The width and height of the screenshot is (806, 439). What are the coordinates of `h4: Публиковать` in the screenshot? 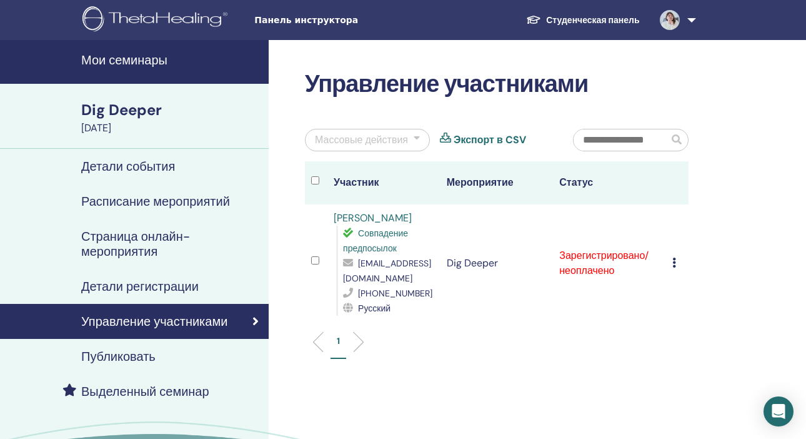 It's located at (118, 356).